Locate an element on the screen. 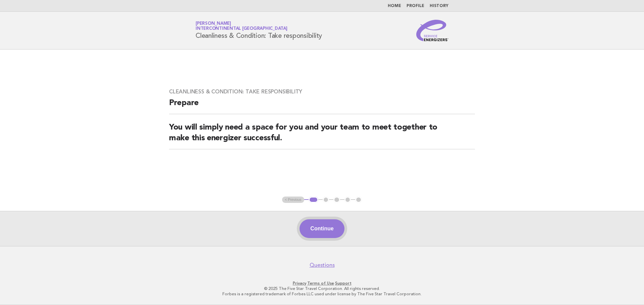 The height and width of the screenshot is (305, 644). p: Forbes is a registered trademark of Forbes LLC used under license by The Five Star Travel Corpora... is located at coordinates (322, 294).